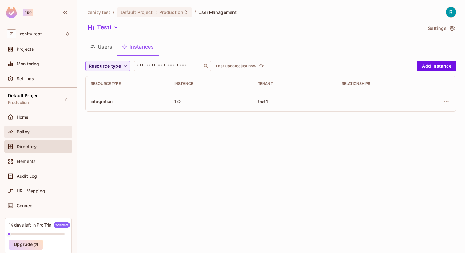  What do you see at coordinates (28, 64) in the screenshot?
I see `span: Monitoring` at bounding box center [28, 64].